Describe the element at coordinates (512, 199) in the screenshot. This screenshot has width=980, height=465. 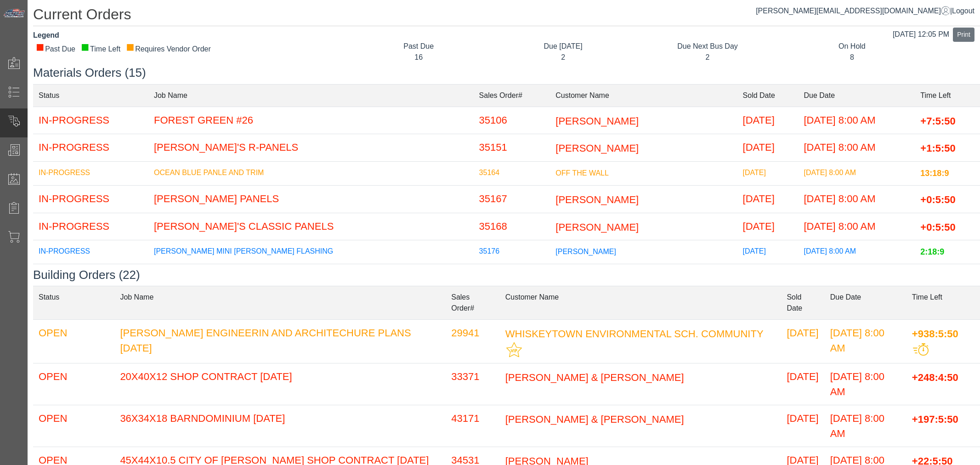
I see `td: 35167` at that location.